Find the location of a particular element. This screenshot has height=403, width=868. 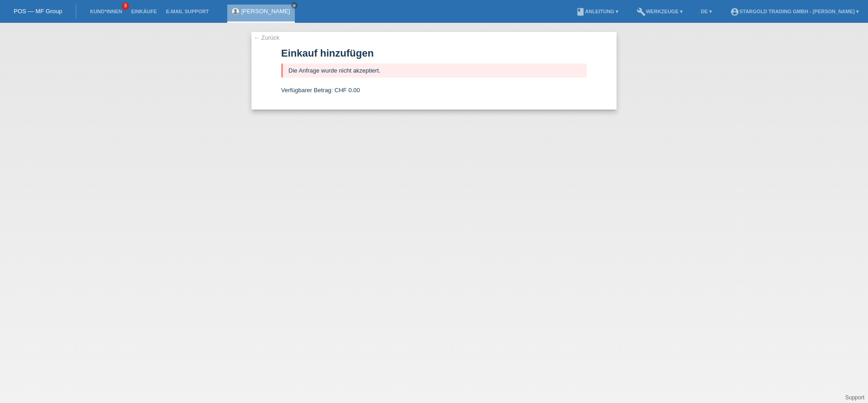

i: build is located at coordinates (641, 12).